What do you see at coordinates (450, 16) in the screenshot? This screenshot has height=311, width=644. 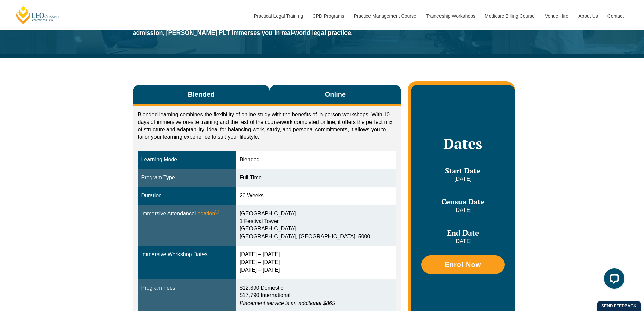 I see `a: Traineeship Workshops` at bounding box center [450, 16].